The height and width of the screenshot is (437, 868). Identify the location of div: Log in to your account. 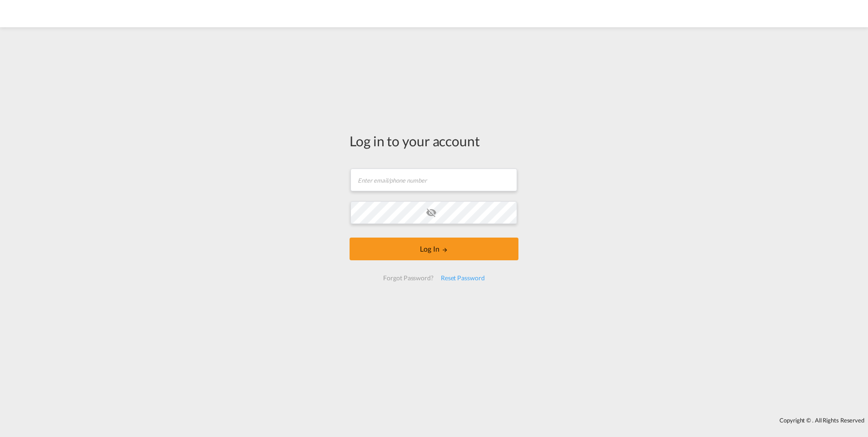
(434, 141).